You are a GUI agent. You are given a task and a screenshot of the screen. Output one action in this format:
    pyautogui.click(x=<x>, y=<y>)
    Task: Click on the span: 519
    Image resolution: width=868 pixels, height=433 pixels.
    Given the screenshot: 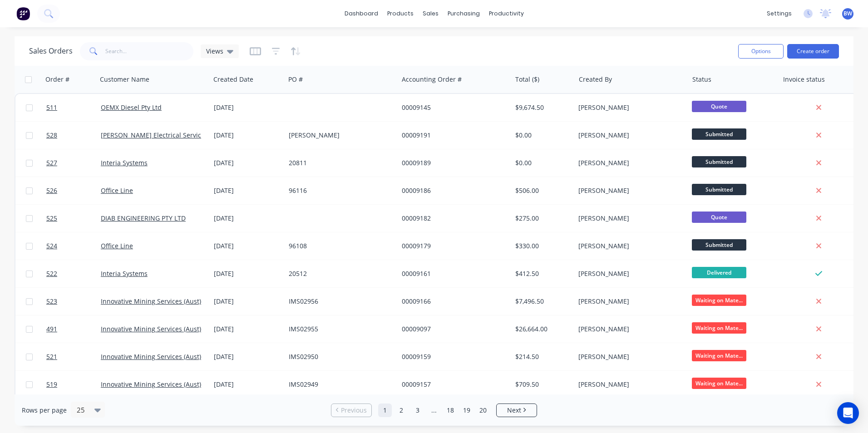 What is the action you would take?
    pyautogui.click(x=51, y=384)
    